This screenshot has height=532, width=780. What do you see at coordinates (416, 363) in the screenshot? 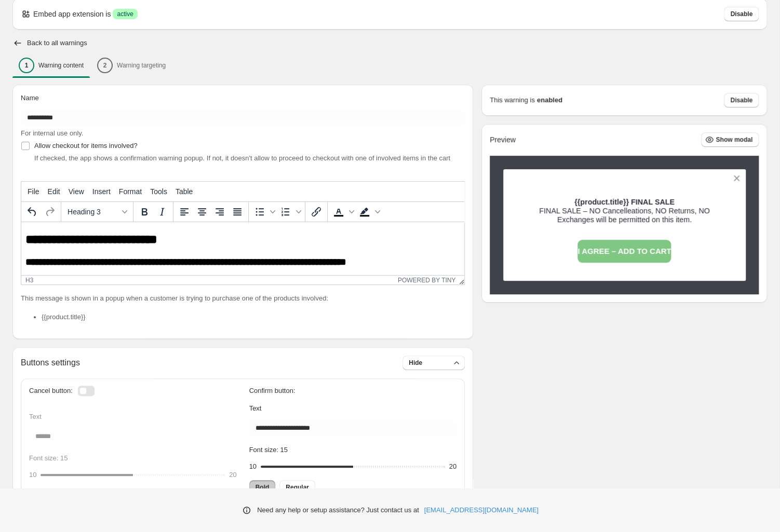
I see `span: Hide` at bounding box center [416, 363].